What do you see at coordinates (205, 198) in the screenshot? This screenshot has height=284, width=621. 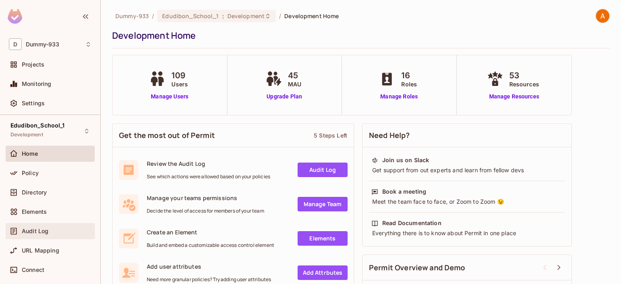 I see `span: Manage your teams permissions` at bounding box center [205, 198].